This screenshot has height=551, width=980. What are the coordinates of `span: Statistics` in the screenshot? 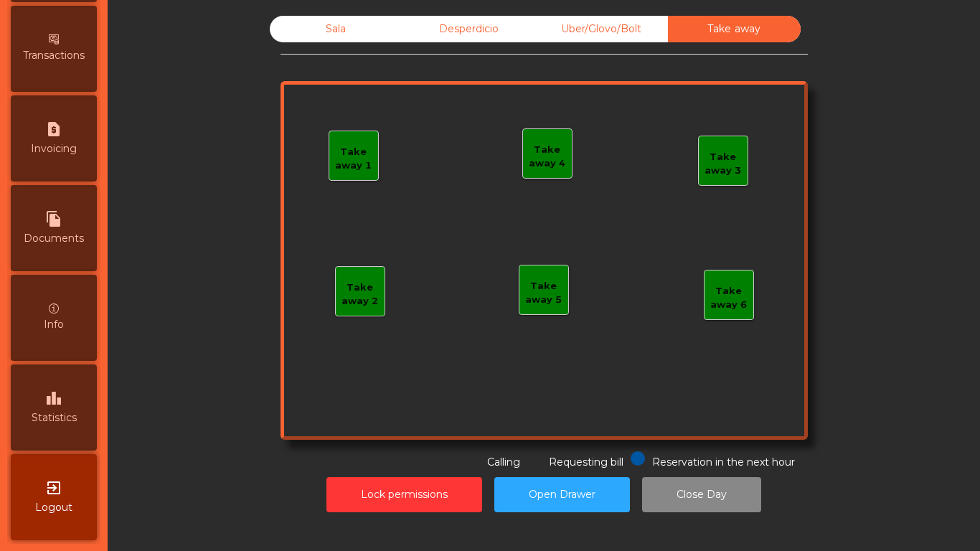 It's located at (54, 418).